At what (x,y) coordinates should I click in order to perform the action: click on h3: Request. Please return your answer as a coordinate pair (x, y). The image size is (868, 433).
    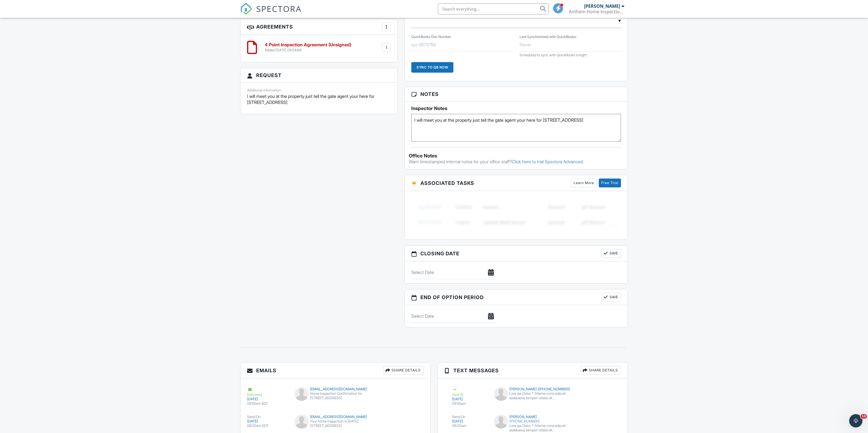
    Looking at the image, I should click on (319, 75).